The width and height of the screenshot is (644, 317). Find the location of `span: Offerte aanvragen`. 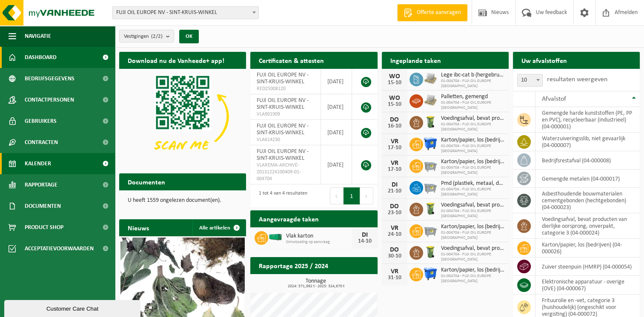

span: Offerte aanvragen is located at coordinates (439, 13).